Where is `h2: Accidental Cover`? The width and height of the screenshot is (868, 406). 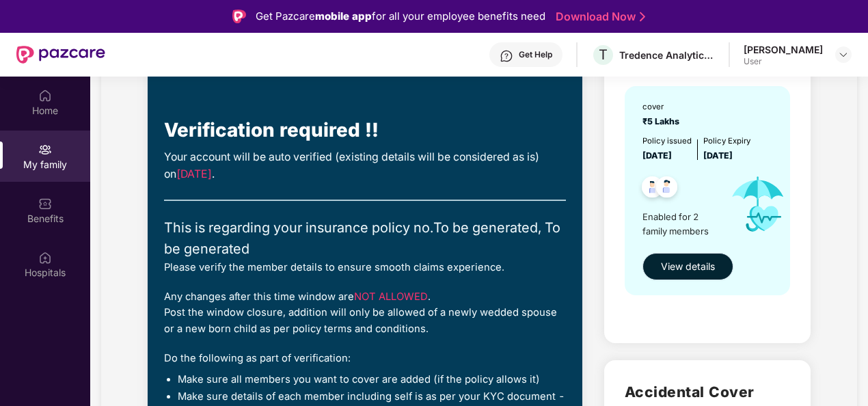 h2: Accidental Cover is located at coordinates (707, 391).